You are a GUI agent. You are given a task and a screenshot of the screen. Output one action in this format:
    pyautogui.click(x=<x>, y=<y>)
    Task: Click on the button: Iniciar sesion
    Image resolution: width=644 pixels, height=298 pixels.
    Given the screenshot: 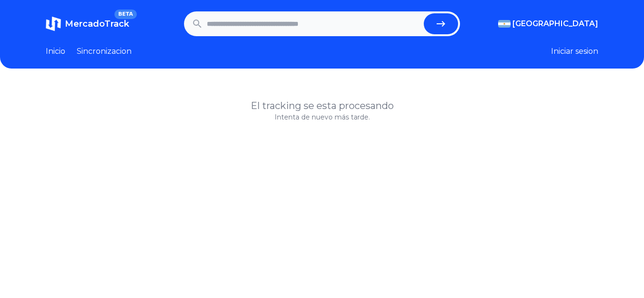 What is the action you would take?
    pyautogui.click(x=574, y=52)
    